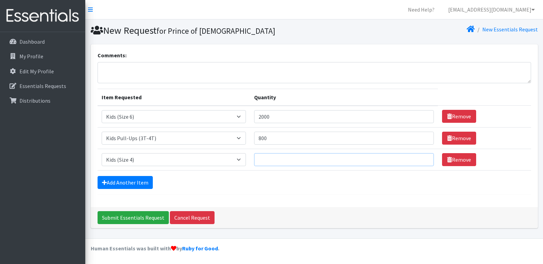  I want to click on th: Quantity, so click(344, 97).